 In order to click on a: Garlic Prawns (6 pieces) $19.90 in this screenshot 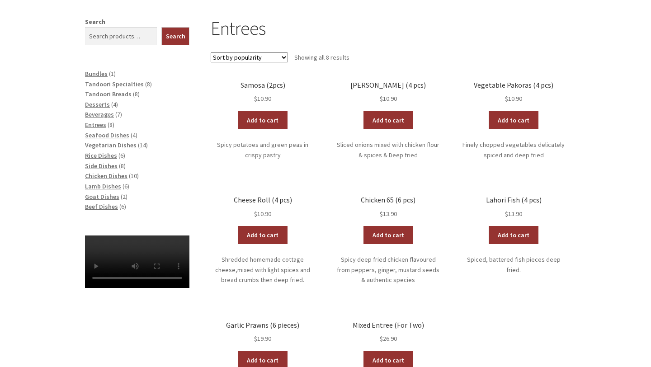, I will do `click(263, 332)`.